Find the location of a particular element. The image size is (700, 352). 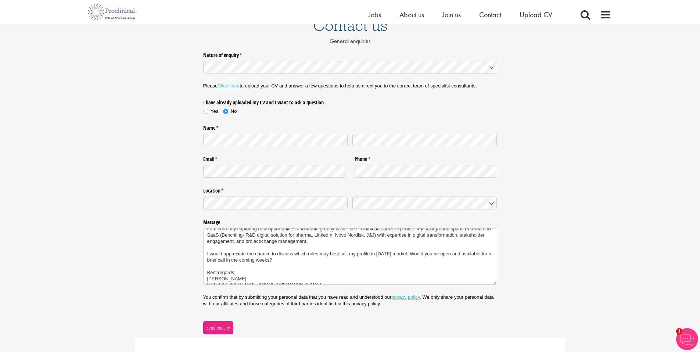

input: First is located at coordinates (276, 140).